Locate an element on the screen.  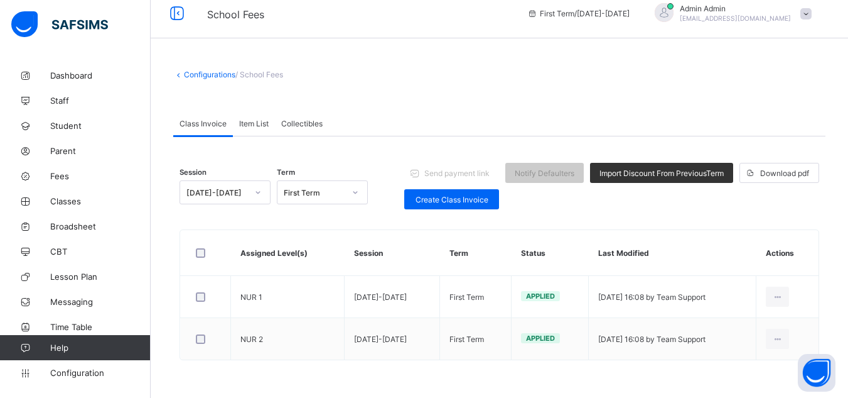
span: Help is located at coordinates (100, 347).